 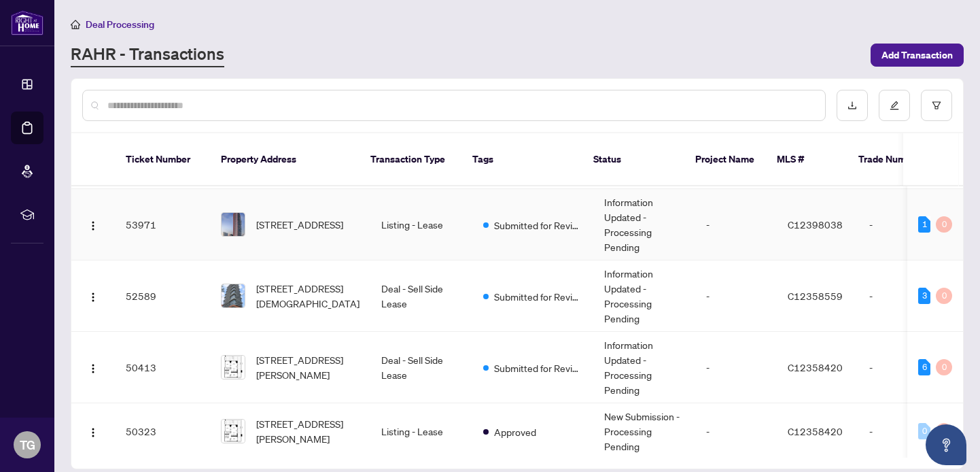 What do you see at coordinates (917, 55) in the screenshot?
I see `button: Add Transaction` at bounding box center [917, 55].